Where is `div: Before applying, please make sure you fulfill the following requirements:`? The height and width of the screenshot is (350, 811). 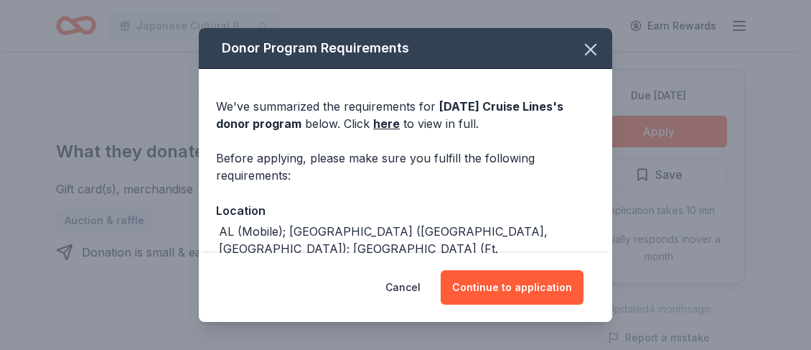
div: Before applying, please make sure you fulfill the following requirements: is located at coordinates (406, 167).